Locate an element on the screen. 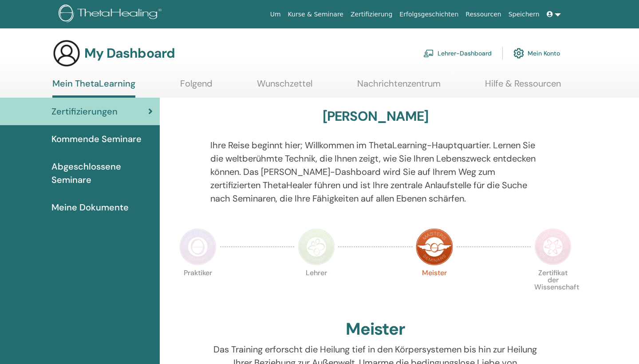 This screenshot has height=364, width=639. a: Mein ThetaLearning is located at coordinates (94, 88).